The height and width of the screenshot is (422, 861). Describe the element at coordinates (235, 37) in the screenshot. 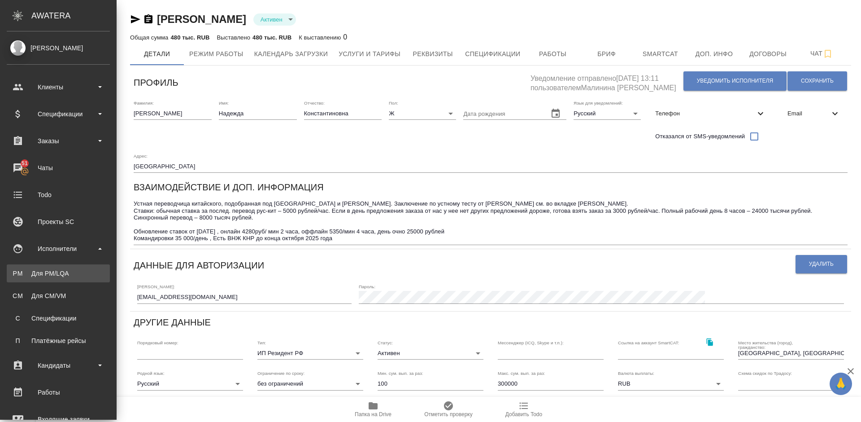

I see `p: Выставлено` at that location.